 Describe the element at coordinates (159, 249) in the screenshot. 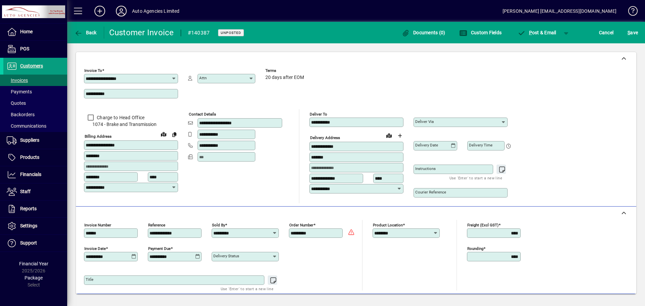

I see `mat-label: Payment due` at that location.